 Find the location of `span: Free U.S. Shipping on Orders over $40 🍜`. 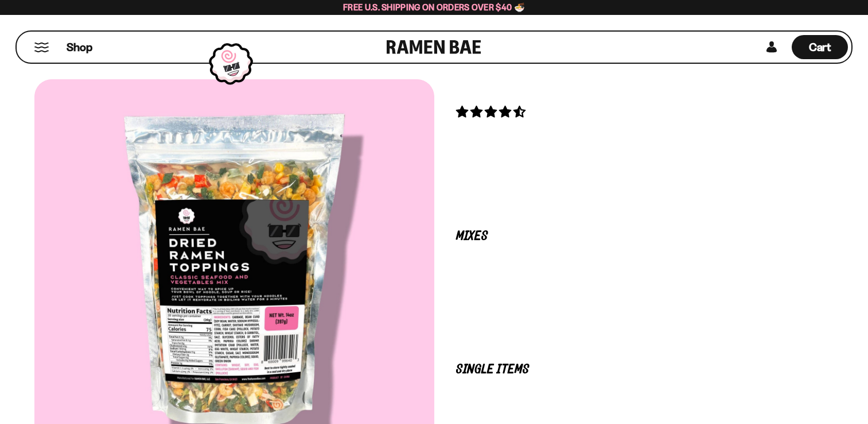

span: Free U.S. Shipping on Orders over $40 🍜 is located at coordinates (434, 7).